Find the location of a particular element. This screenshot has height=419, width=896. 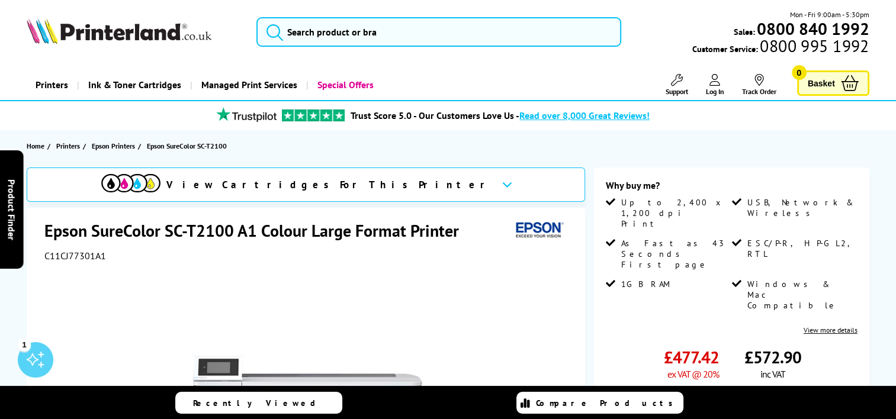

span: 0 is located at coordinates (799, 72).